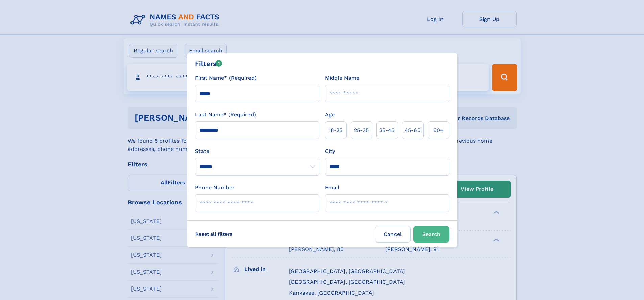 This screenshot has height=300, width=644. What do you see at coordinates (332, 188) in the screenshot?
I see `label: Email` at bounding box center [332, 188].